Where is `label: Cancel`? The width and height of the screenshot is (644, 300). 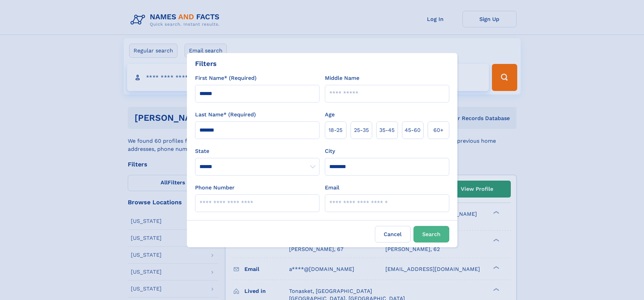 label: Cancel is located at coordinates (393, 234).